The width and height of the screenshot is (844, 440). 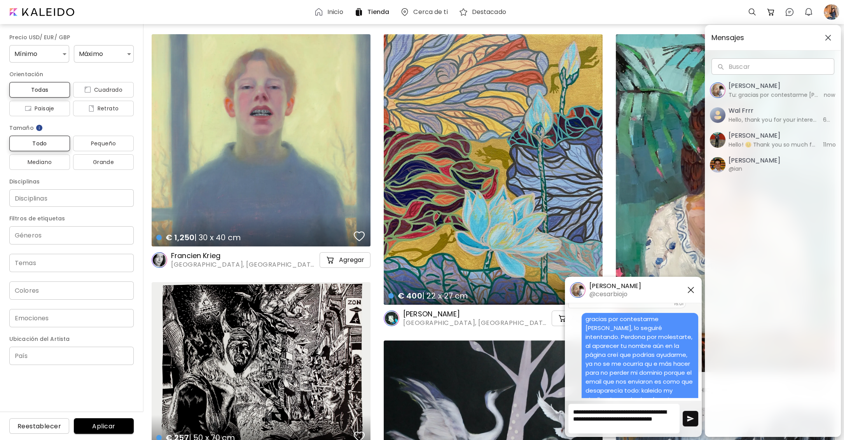 What do you see at coordinates (690, 419) in the screenshot?
I see `img: airplane.svg` at bounding box center [690, 419].